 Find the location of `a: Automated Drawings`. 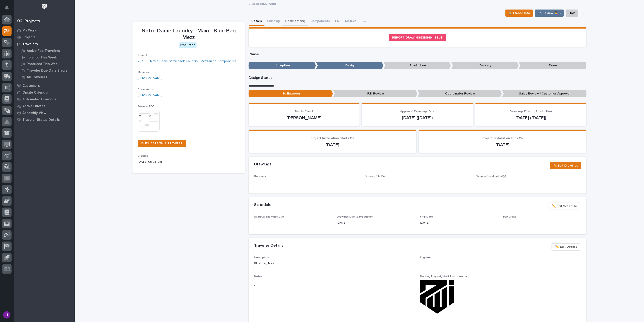

a: Automated Drawings is located at coordinates (44, 99).